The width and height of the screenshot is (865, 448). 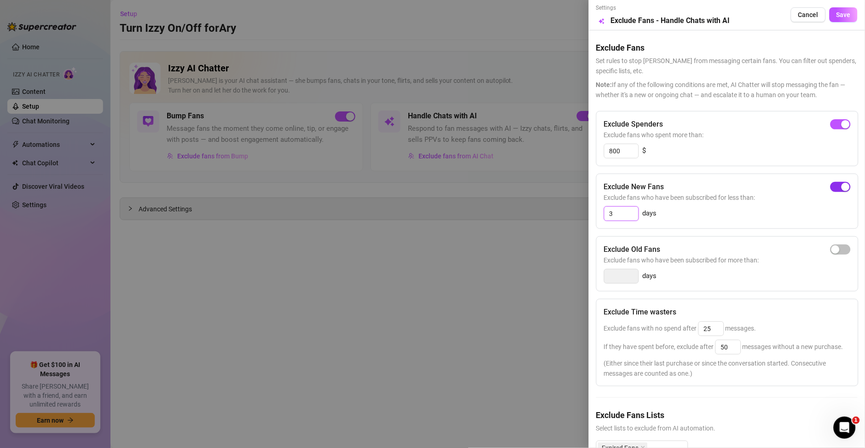 What do you see at coordinates (633, 124) in the screenshot?
I see `h5: Exclude Spenders` at bounding box center [633, 124].